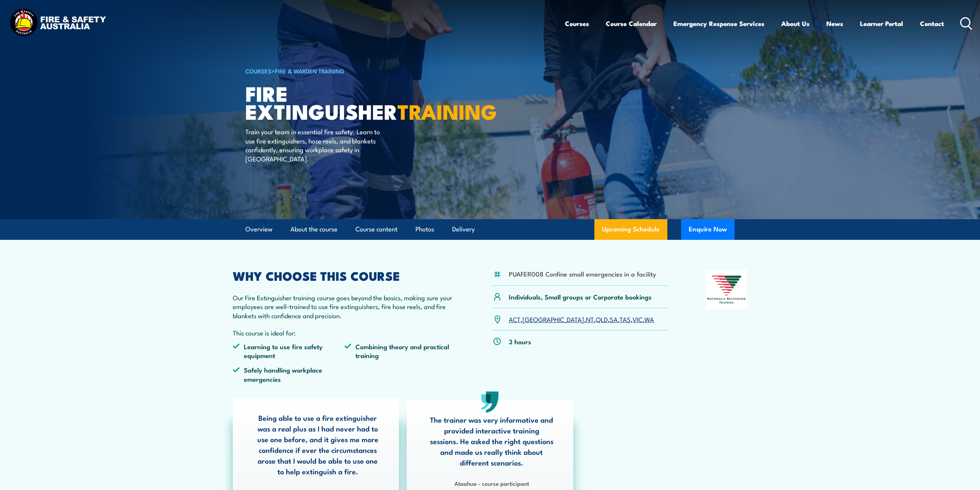 The height and width of the screenshot is (490, 980). What do you see at coordinates (631, 229) in the screenshot?
I see `a: Upcoming Schedule` at bounding box center [631, 229].